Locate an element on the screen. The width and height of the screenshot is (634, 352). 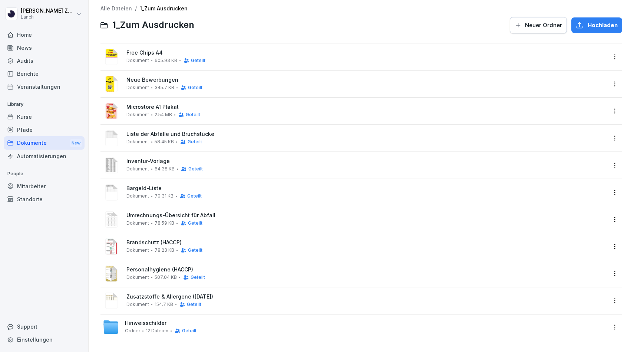
a: Kurse is located at coordinates (44, 116).